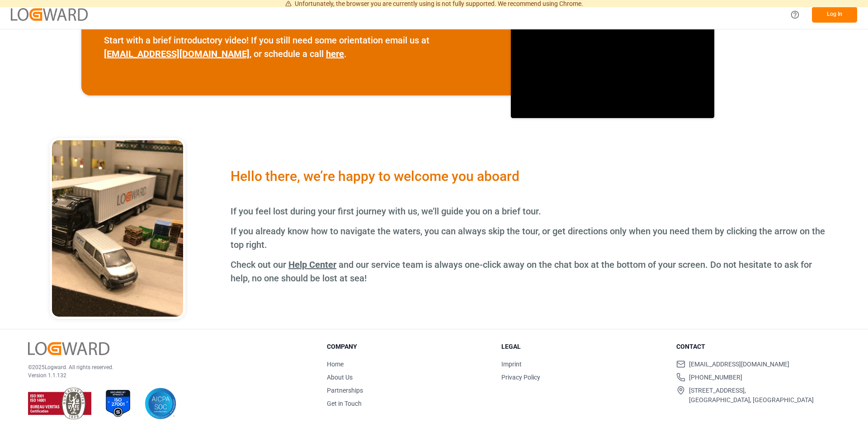  I want to click on a: Privacy Policy, so click(521, 377).